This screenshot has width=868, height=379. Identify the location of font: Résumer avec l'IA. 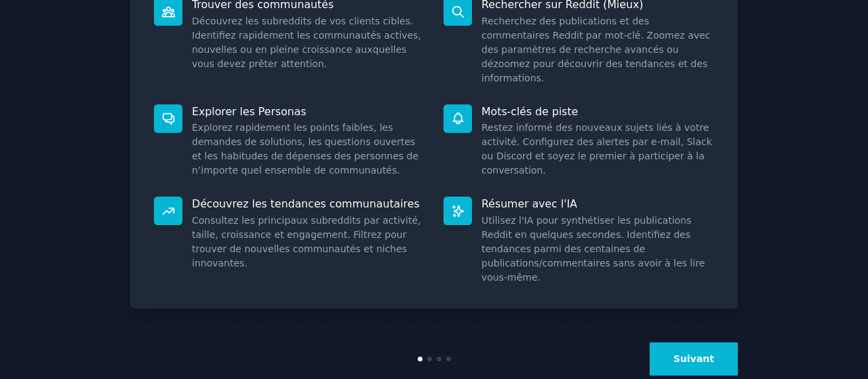
(528, 204).